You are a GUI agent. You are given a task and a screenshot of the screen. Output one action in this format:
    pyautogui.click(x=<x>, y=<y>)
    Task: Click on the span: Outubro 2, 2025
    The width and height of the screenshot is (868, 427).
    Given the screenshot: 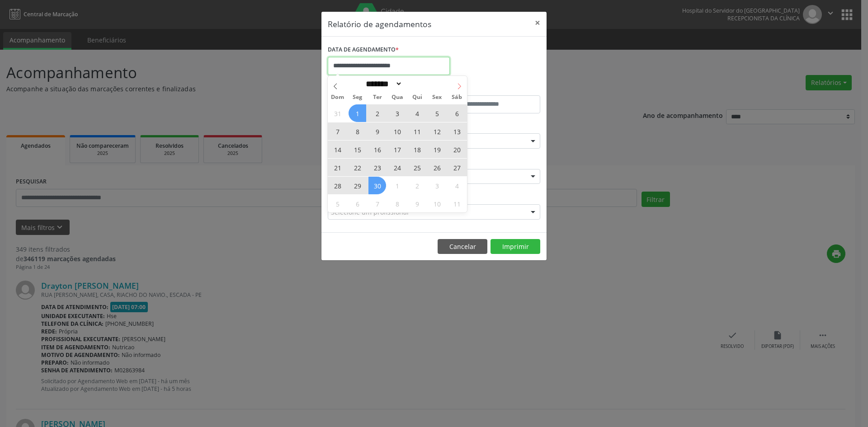 What is the action you would take?
    pyautogui.click(x=417, y=185)
    